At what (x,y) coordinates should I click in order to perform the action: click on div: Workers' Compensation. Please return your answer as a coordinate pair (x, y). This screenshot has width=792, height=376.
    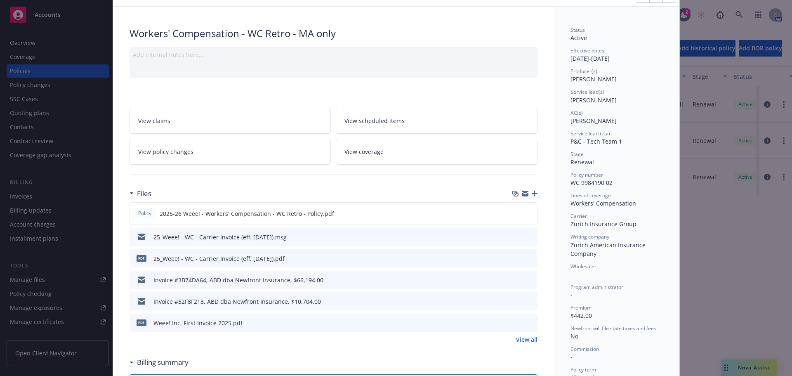
    Looking at the image, I should click on (616, 203).